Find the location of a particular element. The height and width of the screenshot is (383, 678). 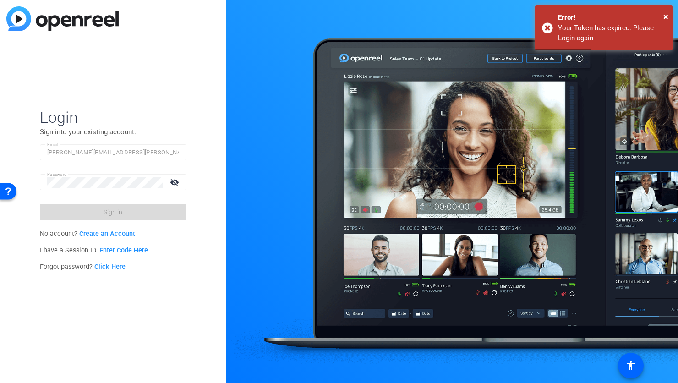

mat-icon: accessibility is located at coordinates (631, 365).